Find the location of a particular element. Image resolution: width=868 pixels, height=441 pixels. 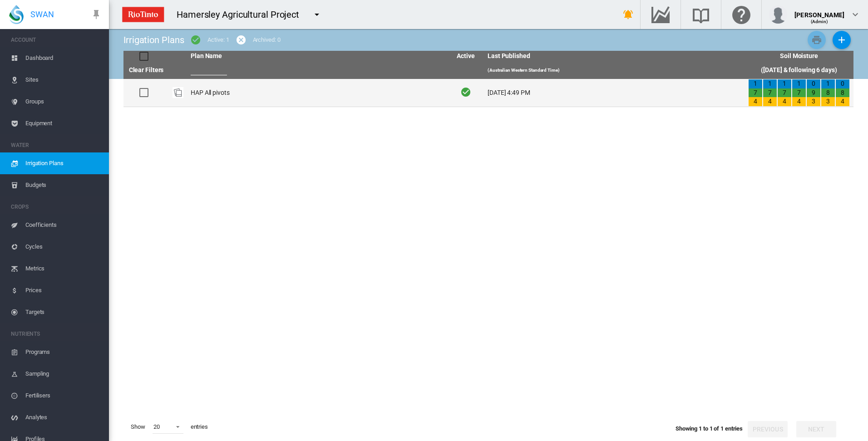

span: Targets is located at coordinates (64, 312).